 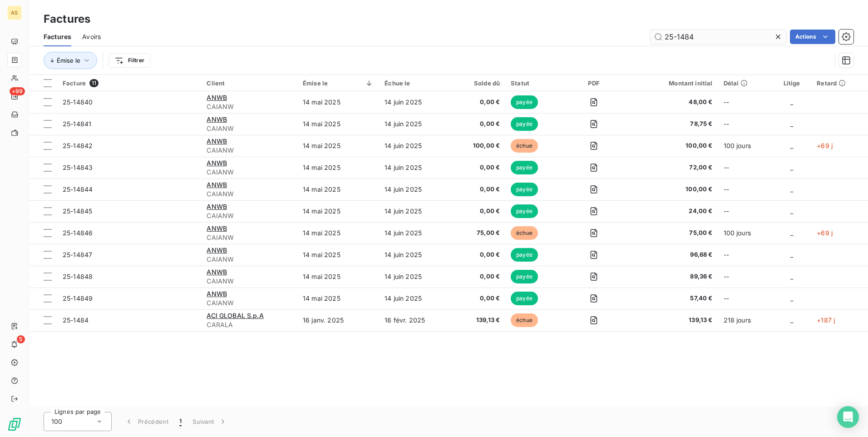 What do you see at coordinates (77, 189) in the screenshot?
I see `span: 25-14844` at bounding box center [77, 189].